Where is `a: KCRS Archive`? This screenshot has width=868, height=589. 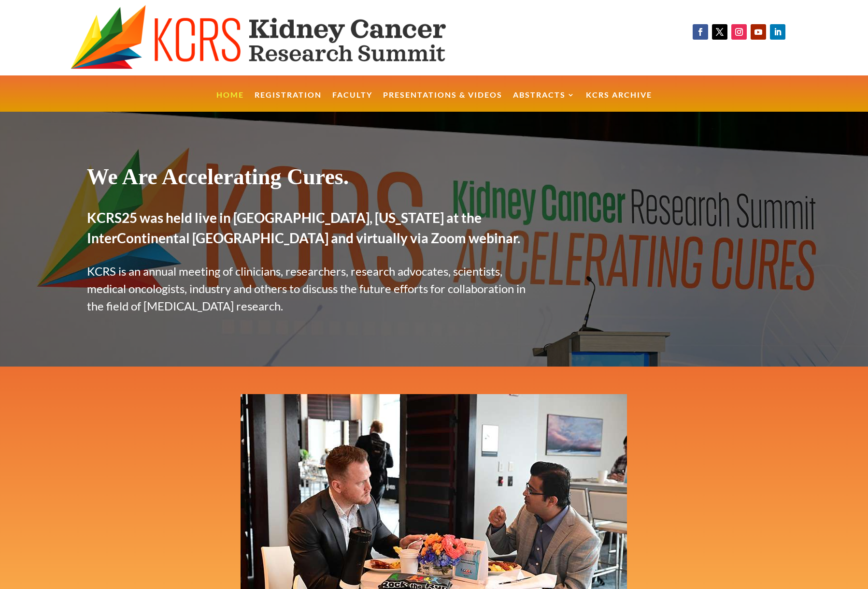
a: KCRS Archive is located at coordinates (619, 102).